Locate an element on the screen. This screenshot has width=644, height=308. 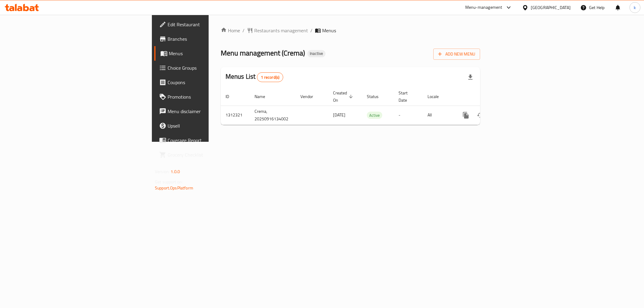
span: Upsell is located at coordinates (211, 126).